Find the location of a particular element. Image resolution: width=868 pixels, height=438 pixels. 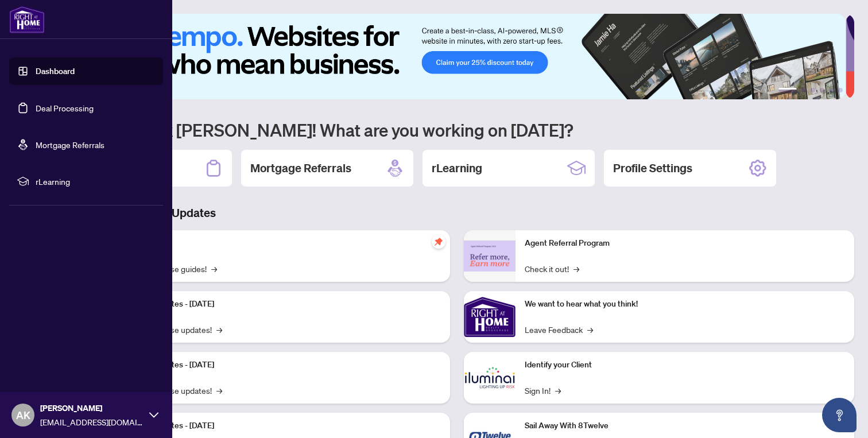

button: 1 is located at coordinates (788, 90).